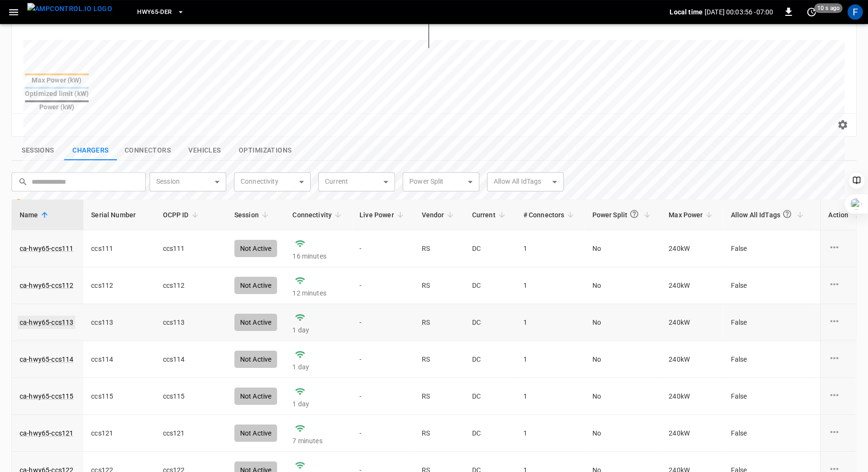 This screenshot has width=868, height=472. What do you see at coordinates (623, 214) in the screenshot?
I see `span: Power Split` at bounding box center [623, 214].